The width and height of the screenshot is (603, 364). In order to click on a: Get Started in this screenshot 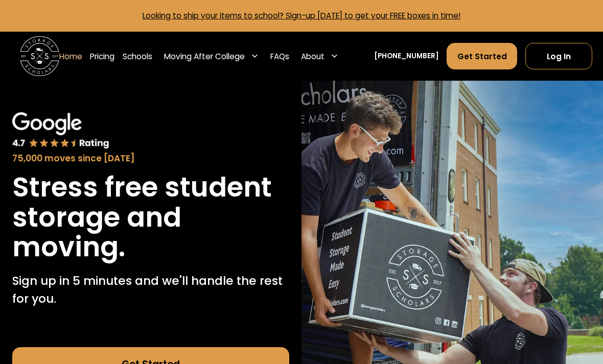, I will do `click(482, 56)`.